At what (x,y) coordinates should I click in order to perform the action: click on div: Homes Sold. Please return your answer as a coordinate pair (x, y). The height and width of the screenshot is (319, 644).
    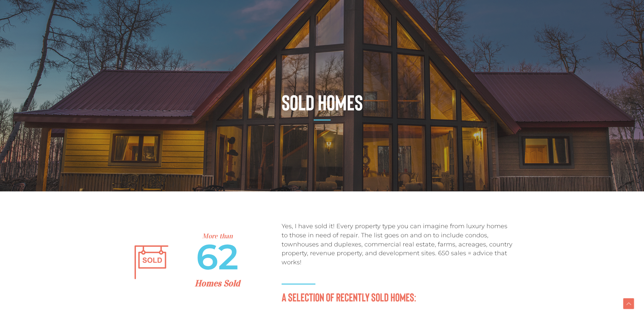
    Looking at the image, I should click on (217, 283).